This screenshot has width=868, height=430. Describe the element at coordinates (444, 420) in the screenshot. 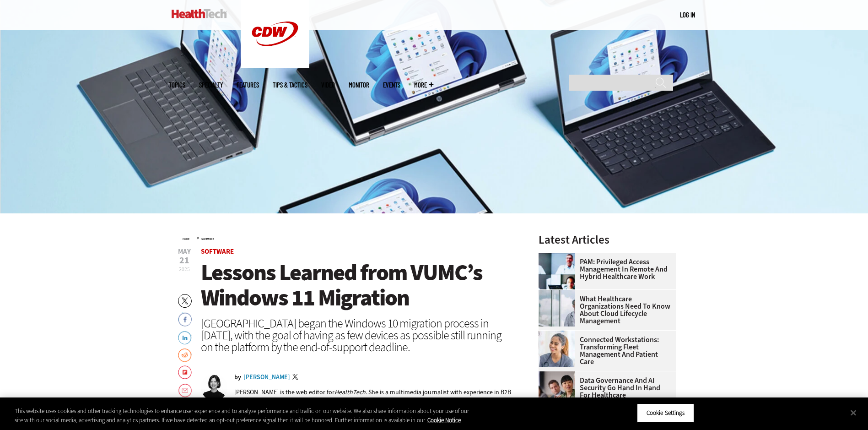

I see `a: More information about your privacy` at that location.